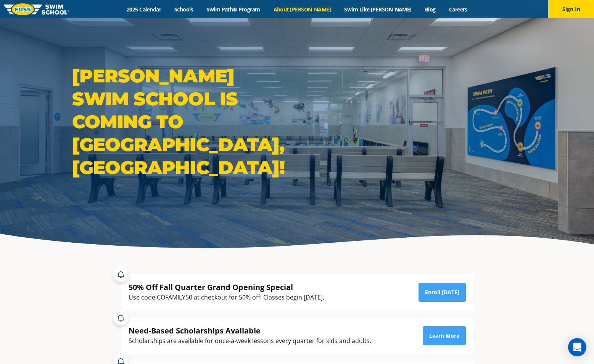  What do you see at coordinates (458, 9) in the screenshot?
I see `a: Careers` at bounding box center [458, 9].